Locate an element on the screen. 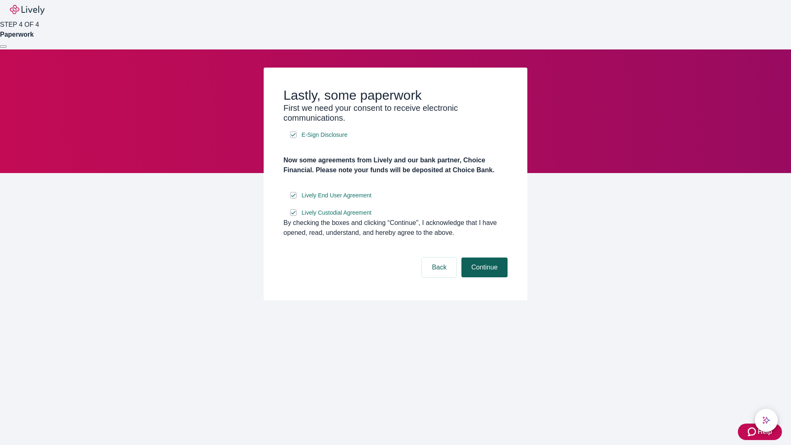 The image size is (791, 445). svg: Lively AI Assistant is located at coordinates (767, 420).